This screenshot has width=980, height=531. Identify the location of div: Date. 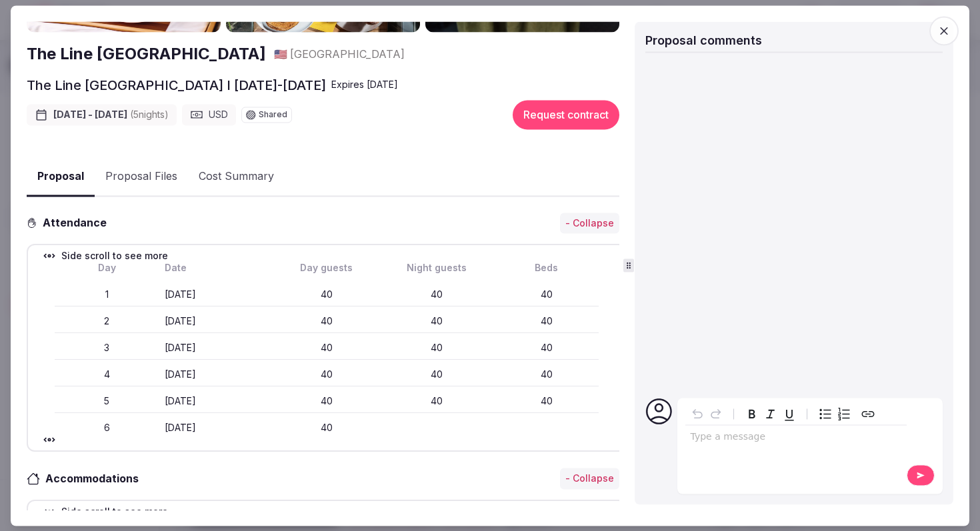
(217, 269).